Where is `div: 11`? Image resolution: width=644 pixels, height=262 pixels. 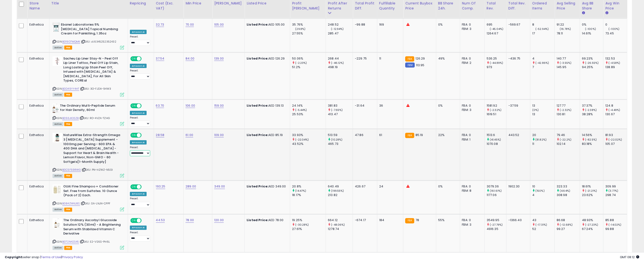
div: 11 is located at coordinates (543, 144).